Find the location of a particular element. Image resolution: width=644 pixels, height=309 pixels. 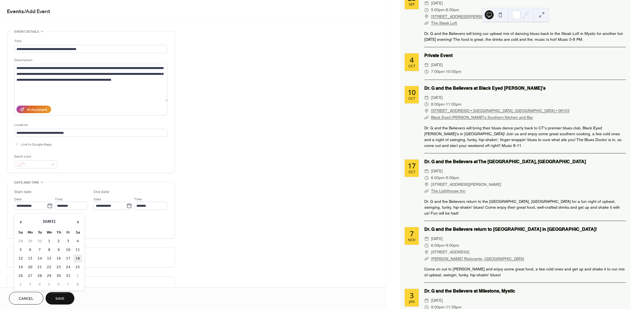

td: 26 is located at coordinates (21, 276).